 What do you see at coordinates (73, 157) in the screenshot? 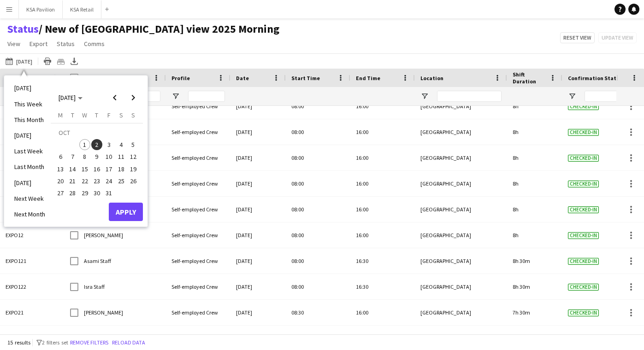
I see `span: 7` at bounding box center [73, 157].